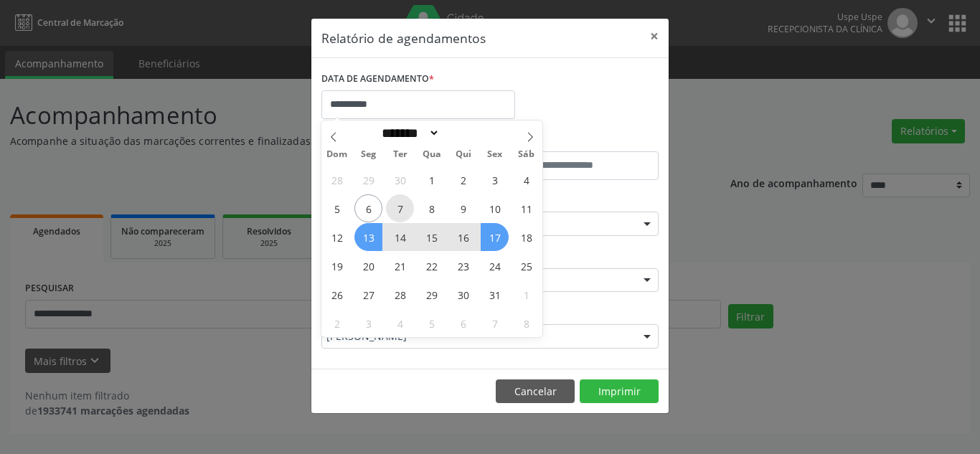  I want to click on button: Cancelar, so click(535, 391).